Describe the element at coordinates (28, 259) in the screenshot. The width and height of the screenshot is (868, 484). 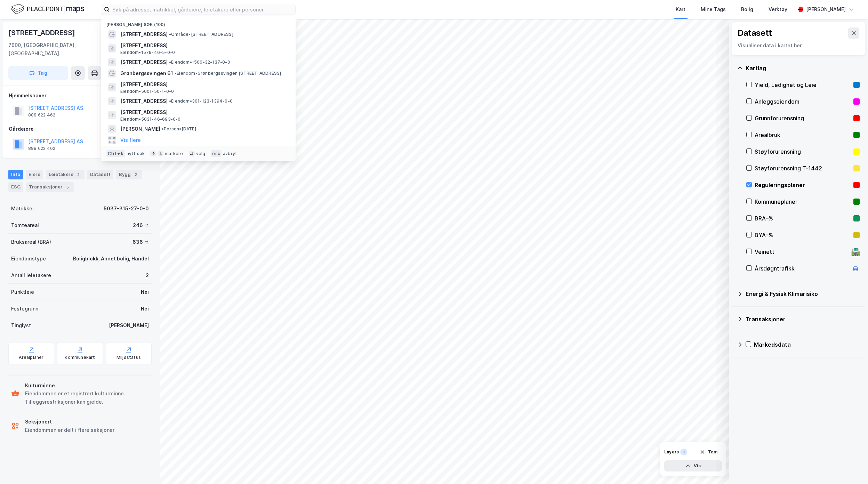
I see `div: Eiendomstype` at that location.